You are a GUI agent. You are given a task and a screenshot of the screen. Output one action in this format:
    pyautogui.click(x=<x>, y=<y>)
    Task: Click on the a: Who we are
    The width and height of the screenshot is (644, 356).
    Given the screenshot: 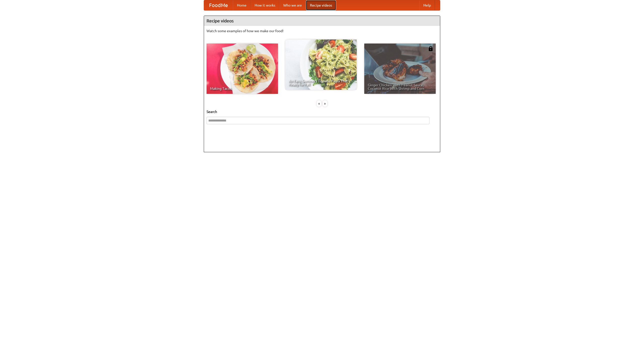 What is the action you would take?
    pyautogui.click(x=293, y=6)
    